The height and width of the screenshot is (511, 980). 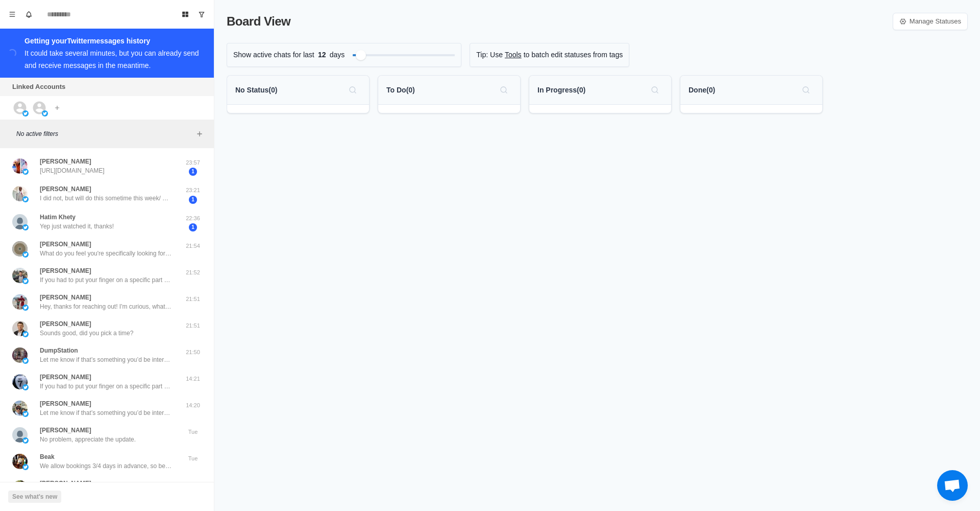 What do you see at coordinates (490, 55) in the screenshot?
I see `p: Tip: Use` at bounding box center [490, 55].